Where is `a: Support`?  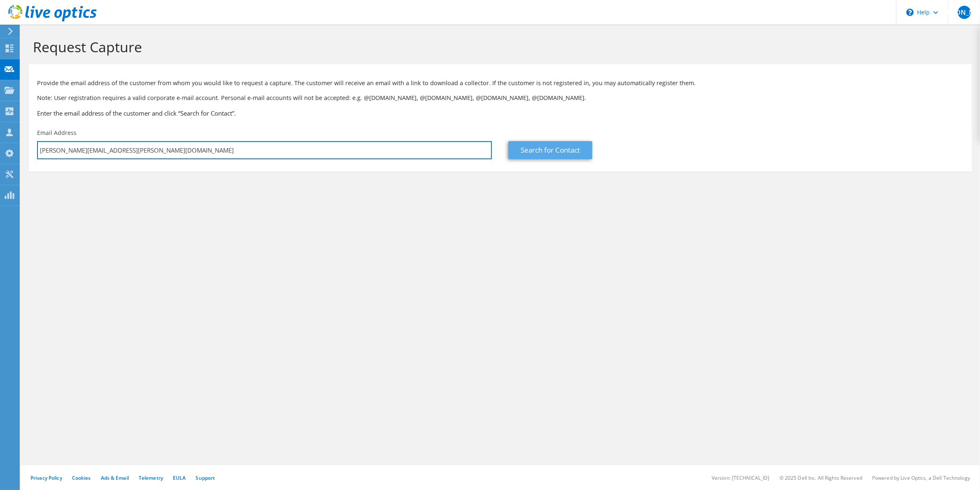 a: Support is located at coordinates (205, 478).